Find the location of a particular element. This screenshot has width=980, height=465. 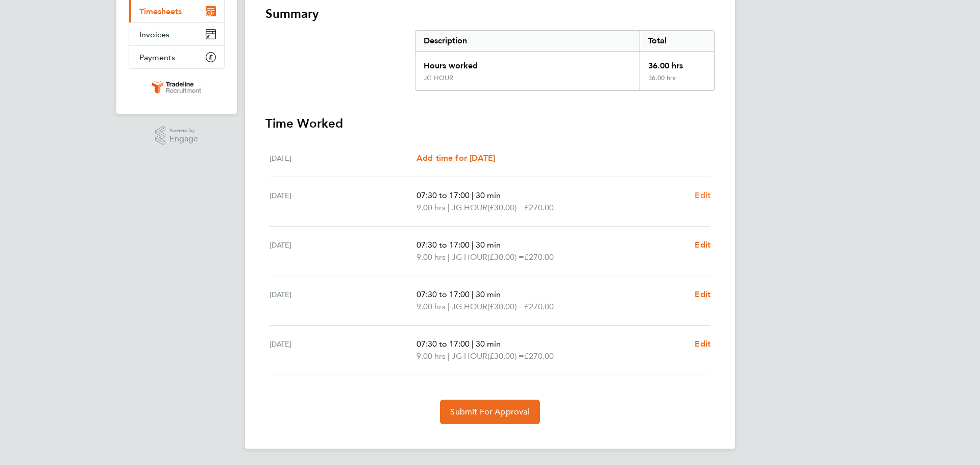

div: Summary is located at coordinates (565, 60).